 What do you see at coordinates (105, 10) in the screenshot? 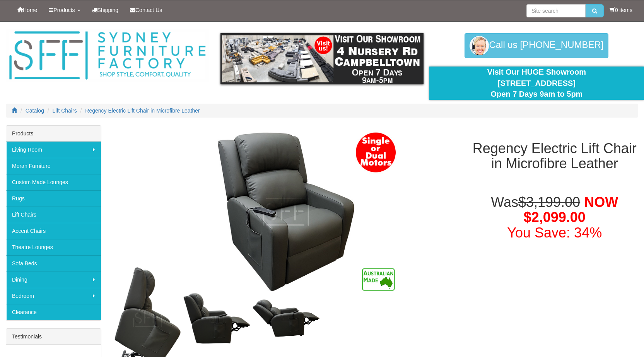
I see `a: Shipping` at bounding box center [105, 10].